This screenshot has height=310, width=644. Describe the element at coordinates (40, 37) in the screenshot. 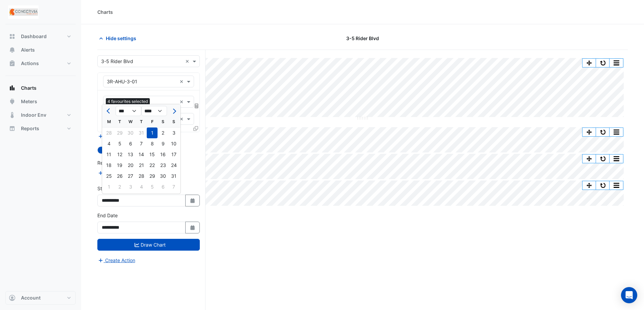

I see `button: Dashboard` at that location.